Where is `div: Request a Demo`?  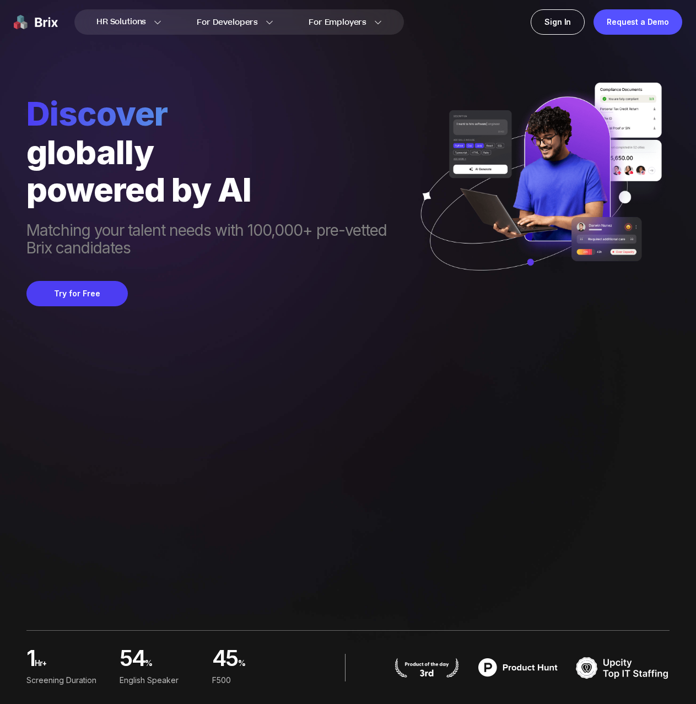
div: Request a Demo is located at coordinates (638, 22).